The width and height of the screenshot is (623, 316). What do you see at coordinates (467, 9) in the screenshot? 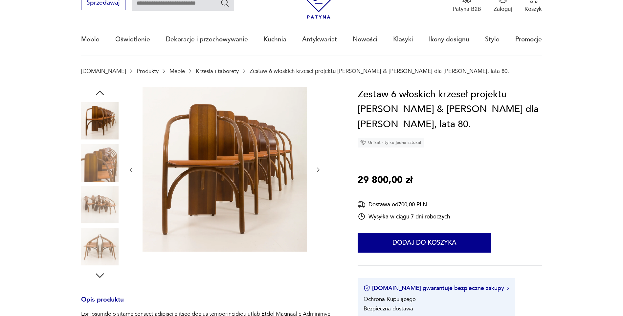
I see `p: Patyna B2B` at bounding box center [467, 9].